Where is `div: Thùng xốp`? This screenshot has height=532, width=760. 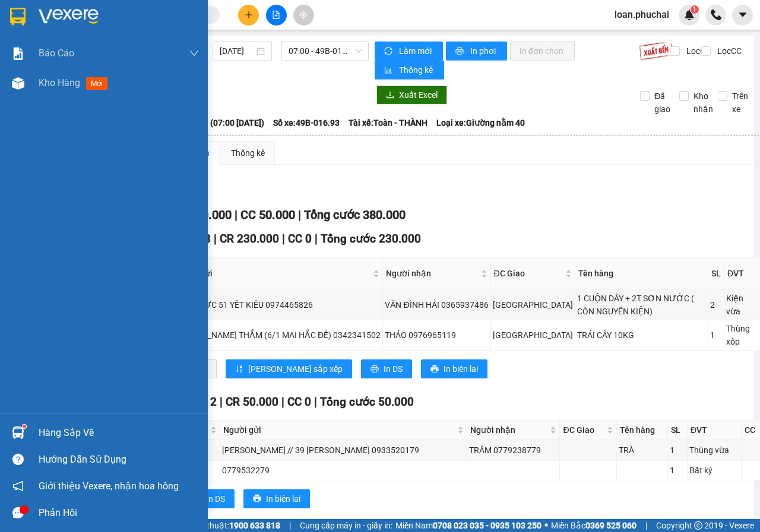 div: Thùng xốp is located at coordinates (743, 335).